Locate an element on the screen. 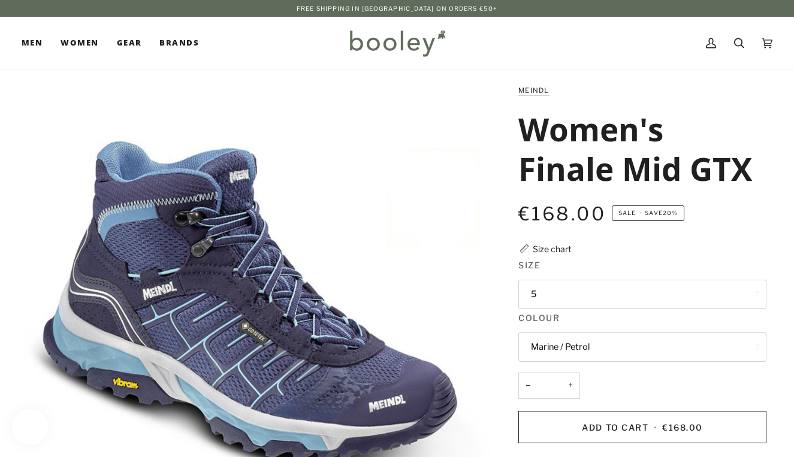 This screenshot has width=794, height=457. div: Size chart is located at coordinates (552, 249).